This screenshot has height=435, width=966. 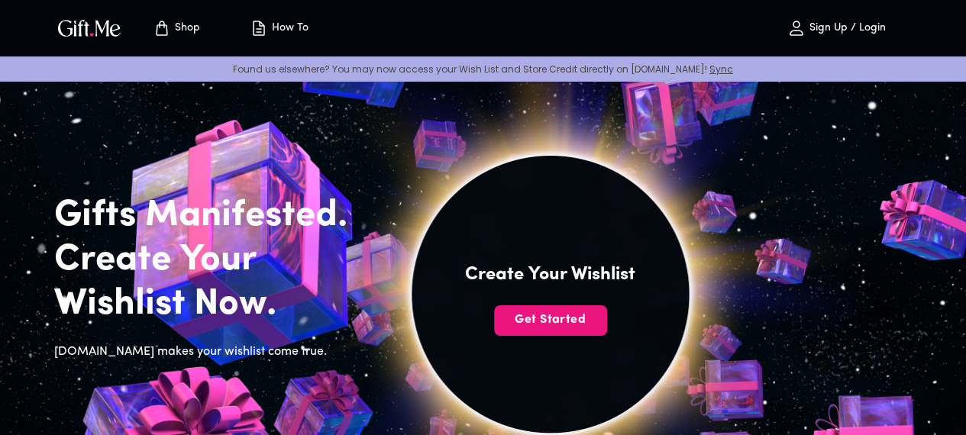 I want to click on button: Get Started, so click(x=550, y=321).